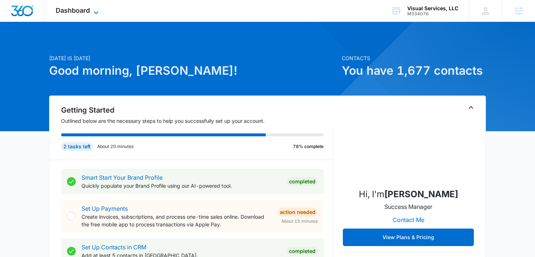 This screenshot has height=257, width=535. What do you see at coordinates (15, 22) in the screenshot?
I see `img: website_grey.svg` at bounding box center [15, 22].